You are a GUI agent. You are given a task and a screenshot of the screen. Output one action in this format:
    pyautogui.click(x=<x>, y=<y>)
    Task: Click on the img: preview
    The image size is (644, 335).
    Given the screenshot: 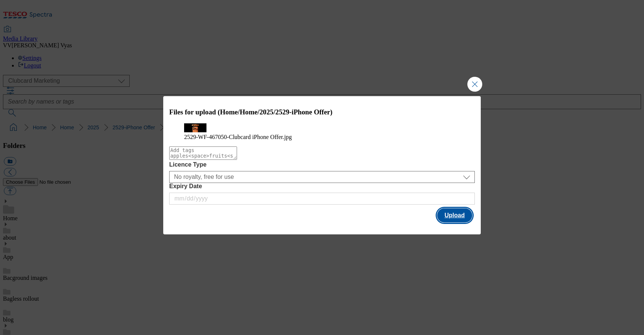 What is the action you would take?
    pyautogui.click(x=195, y=128)
    